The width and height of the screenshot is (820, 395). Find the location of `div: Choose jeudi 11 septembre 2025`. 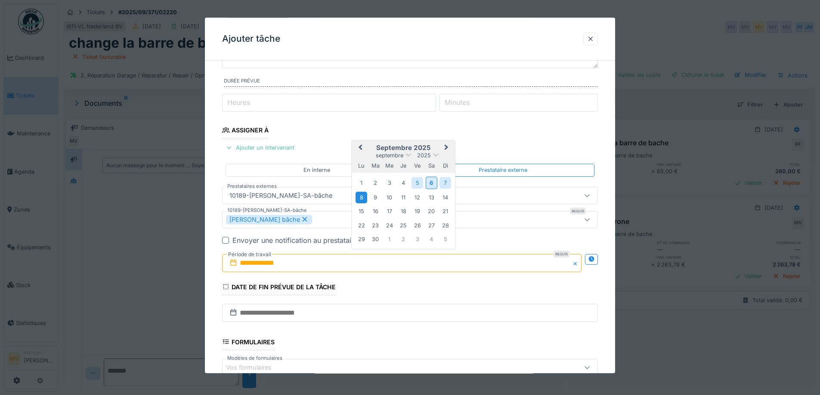

div: Choose jeudi 11 septembre 2025 is located at coordinates (403, 197).